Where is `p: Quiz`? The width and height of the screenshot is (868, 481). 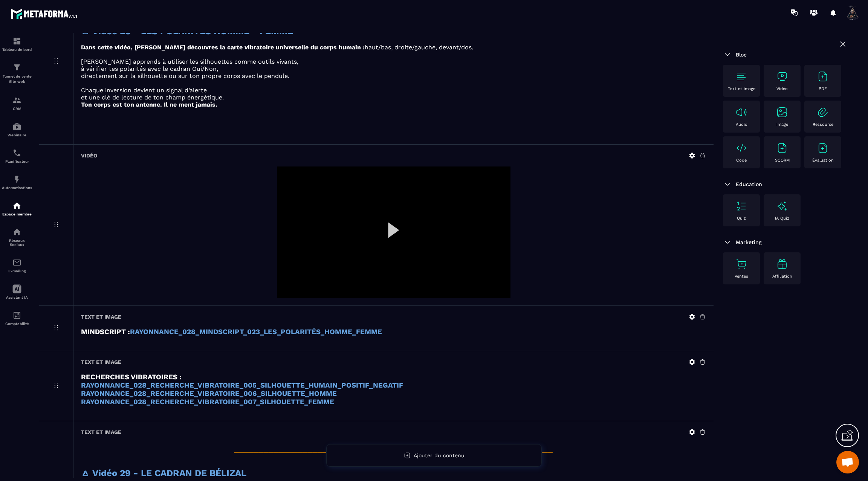 p: Quiz is located at coordinates (741, 219).